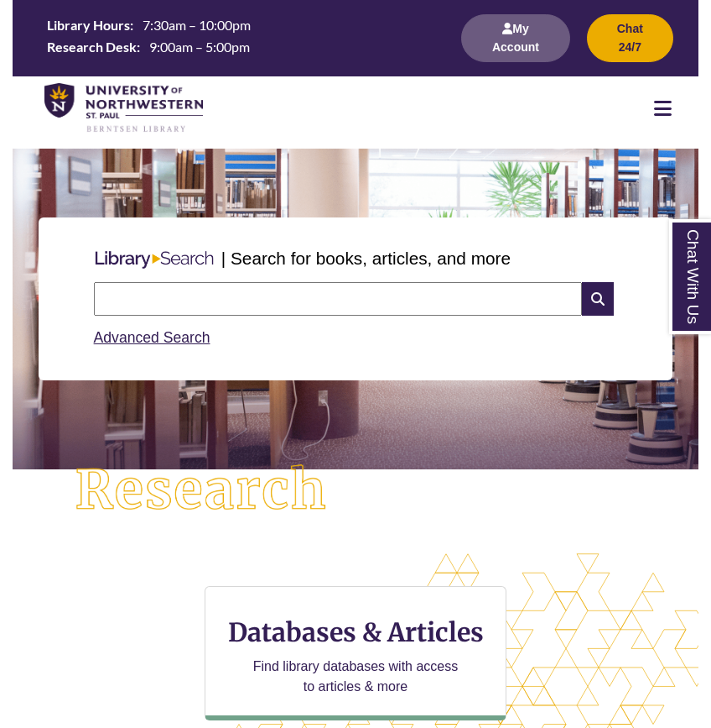 The height and width of the screenshot is (728, 711). Describe the element at coordinates (630, 46) in the screenshot. I see `a: Chat 24/7` at that location.